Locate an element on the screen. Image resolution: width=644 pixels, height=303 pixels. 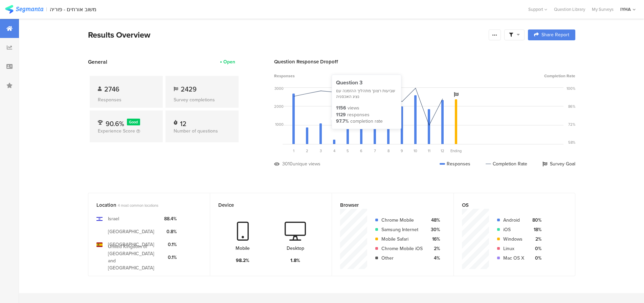
div: Chrome Mobile iOS is located at coordinates (402, 249).